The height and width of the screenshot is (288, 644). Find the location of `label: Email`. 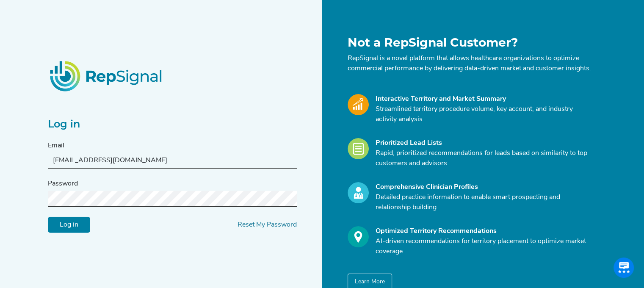

label: Email is located at coordinates (56, 146).